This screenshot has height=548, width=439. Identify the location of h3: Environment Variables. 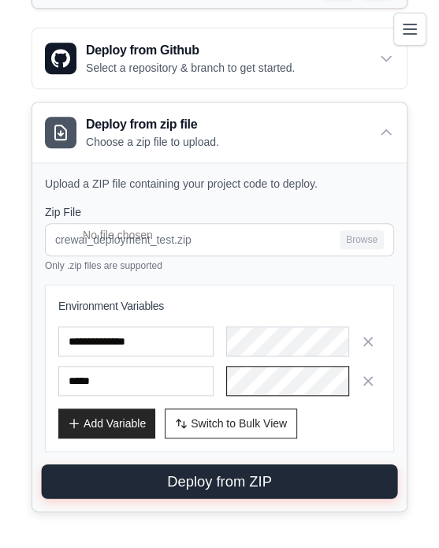
(219, 306).